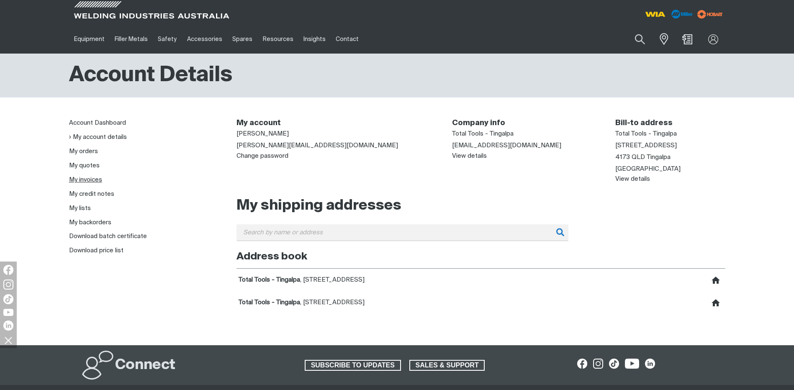 Image resolution: width=794 pixels, height=390 pixels. Describe the element at coordinates (529, 123) in the screenshot. I see `h2: Company info` at that location.